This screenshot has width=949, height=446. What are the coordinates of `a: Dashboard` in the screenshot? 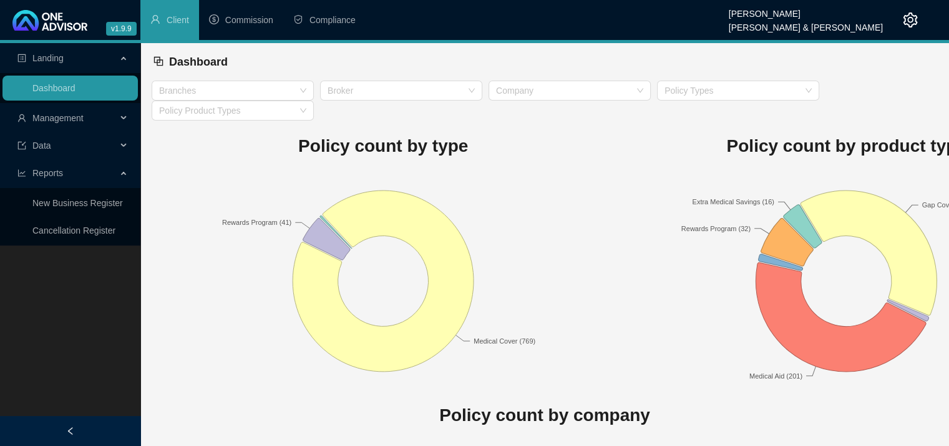 It's located at (54, 88).